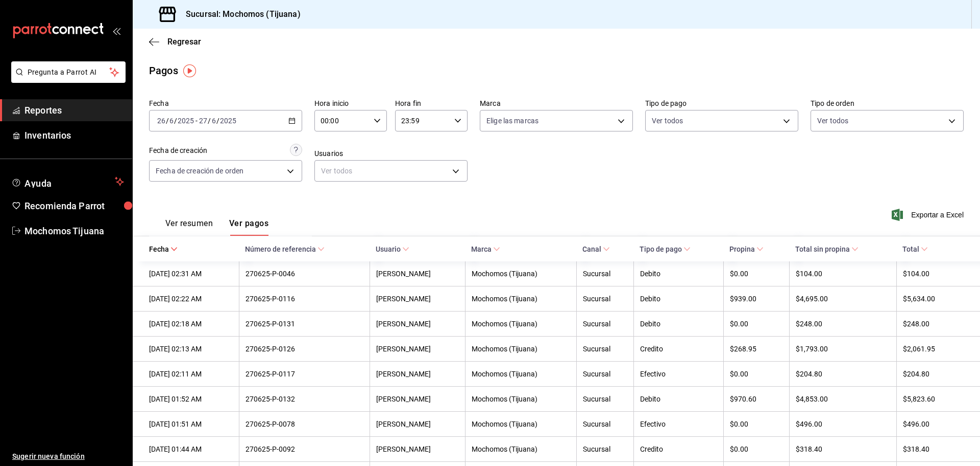  Describe the element at coordinates (746, 249) in the screenshot. I see `span: Propina` at that location.